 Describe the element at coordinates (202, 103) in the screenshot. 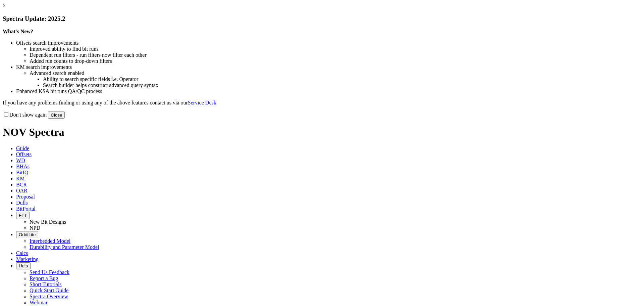

I see `a: Service Desk` at that location.